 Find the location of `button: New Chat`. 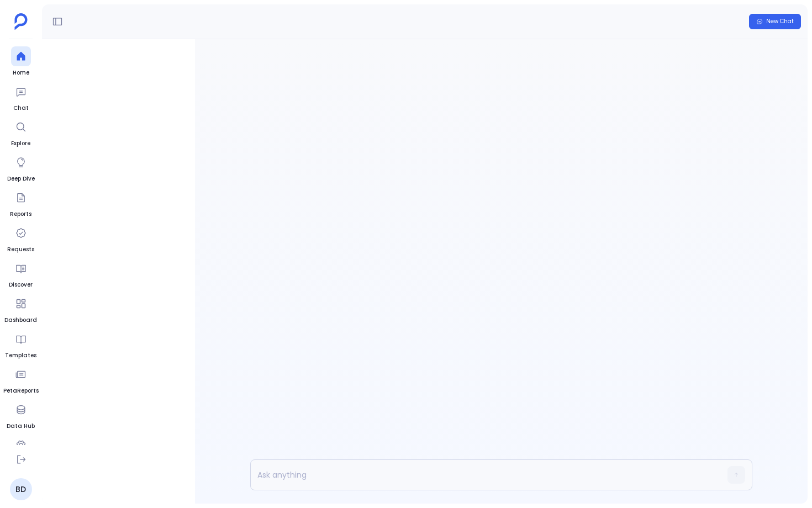

button: New Chat is located at coordinates (775, 21).